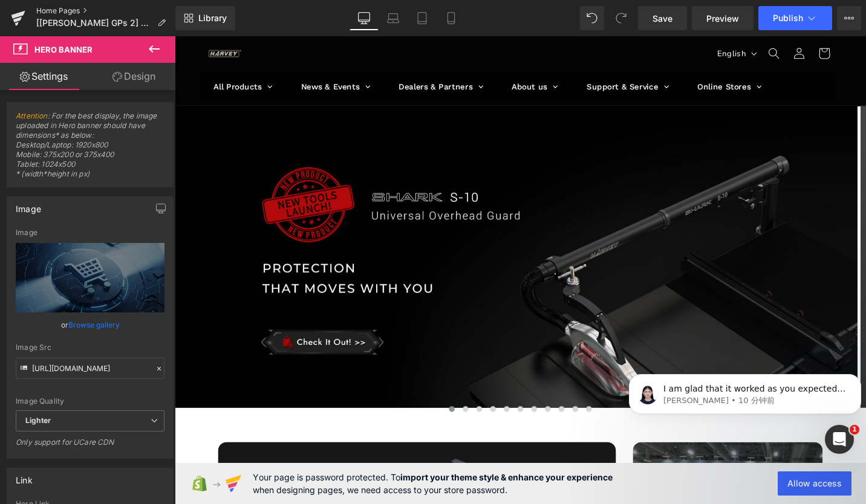  What do you see at coordinates (276, 53) in the screenshot?
I see `span: Dealers & Partners` at bounding box center [276, 53].